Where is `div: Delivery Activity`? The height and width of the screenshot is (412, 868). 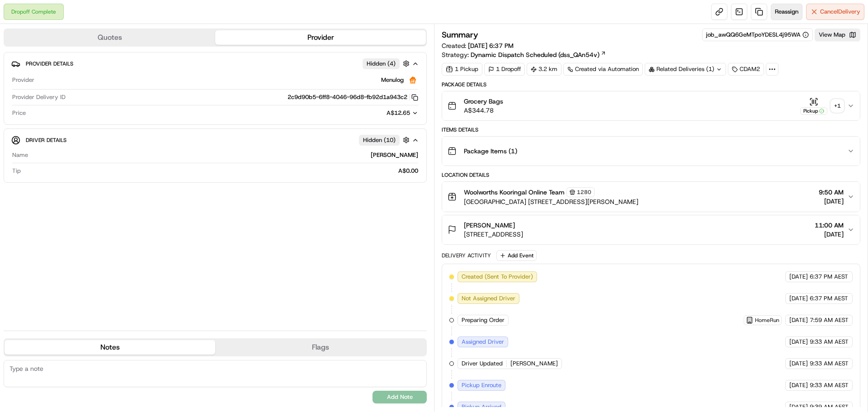
div: Delivery Activity is located at coordinates (466, 255).